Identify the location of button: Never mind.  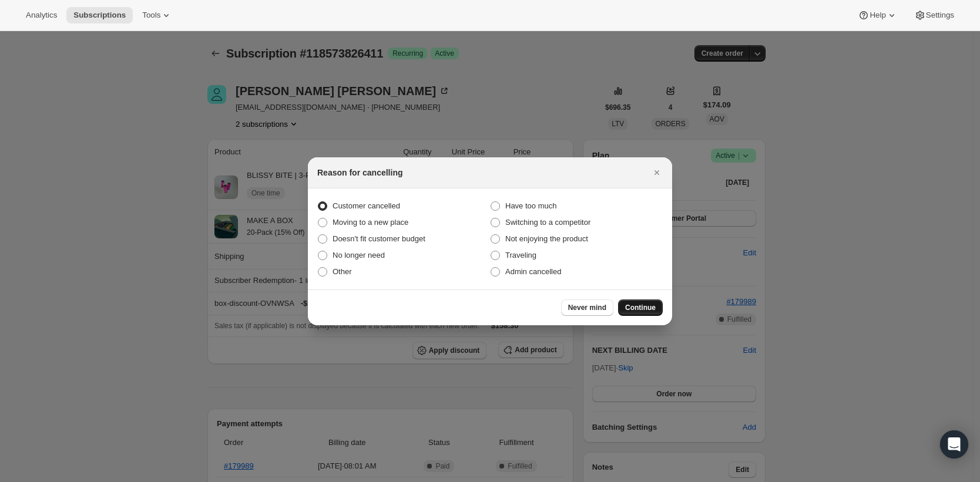
(587, 307).